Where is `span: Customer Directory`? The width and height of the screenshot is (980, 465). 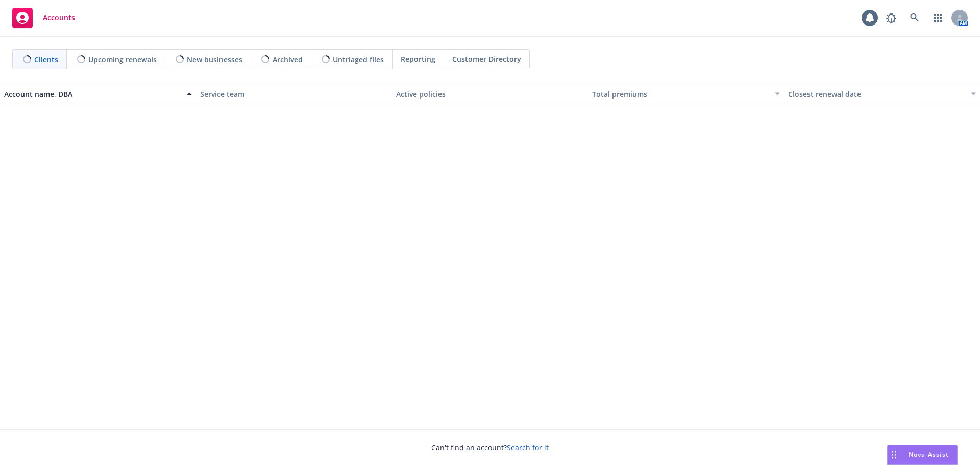 span: Customer Directory is located at coordinates (486, 59).